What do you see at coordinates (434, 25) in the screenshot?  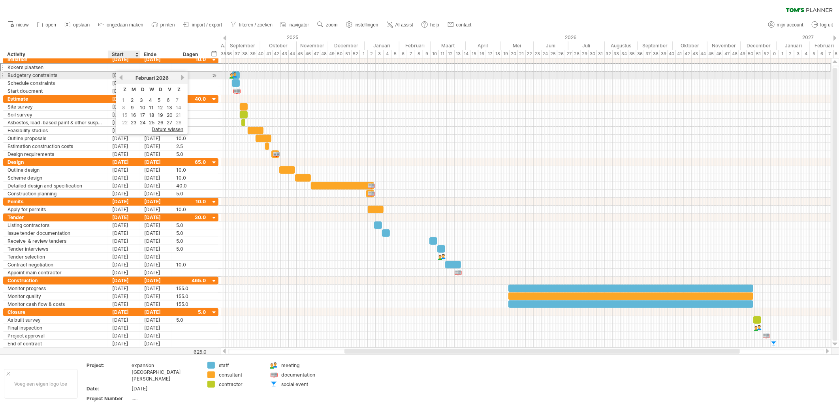 I see `span: help` at bounding box center [434, 25].